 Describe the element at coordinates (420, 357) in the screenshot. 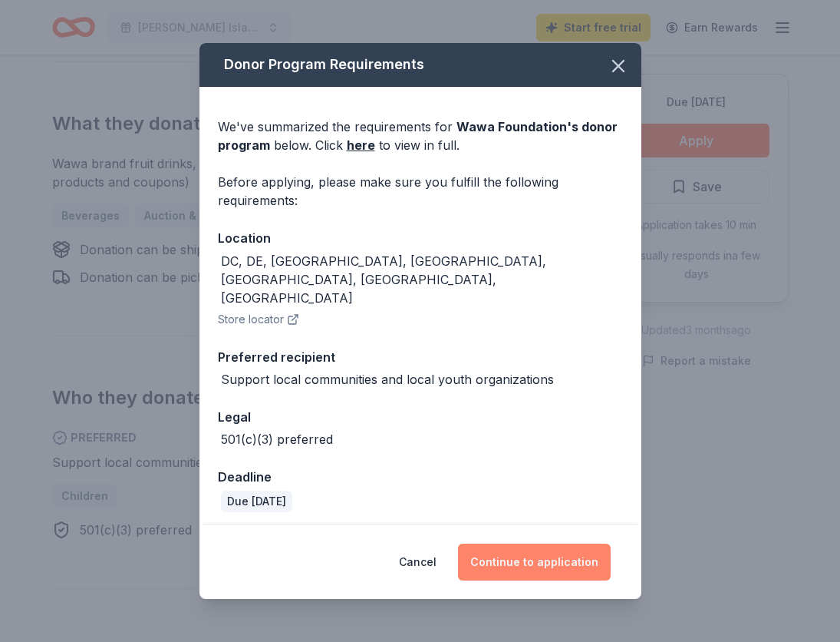

I see `div: Preferred recipient` at that location.